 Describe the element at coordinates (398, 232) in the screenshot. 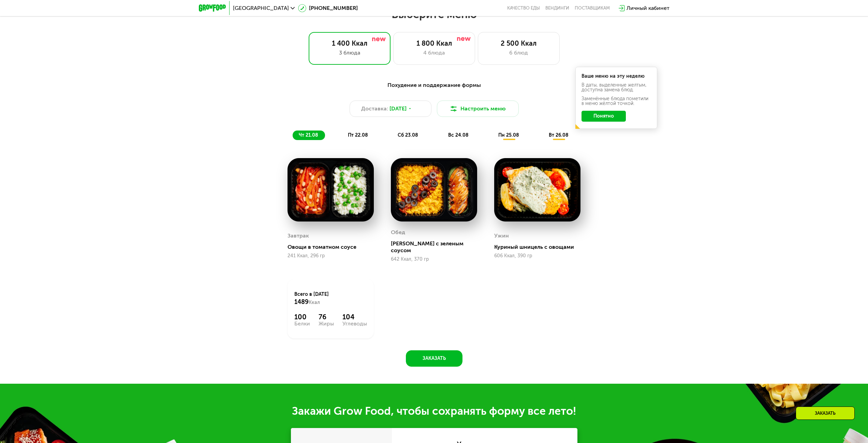

I see `div: Обед` at that location.